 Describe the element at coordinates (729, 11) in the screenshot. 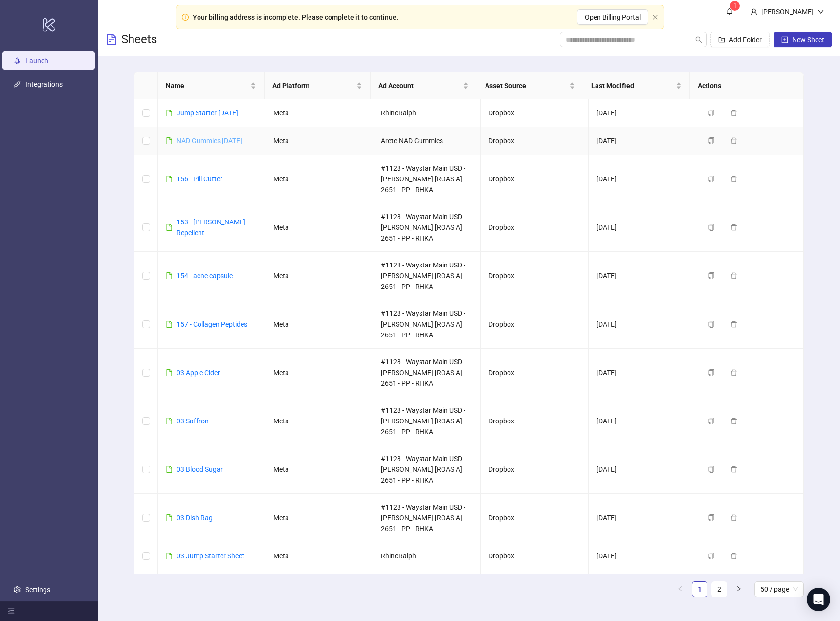

I see `span: bell` at that location.